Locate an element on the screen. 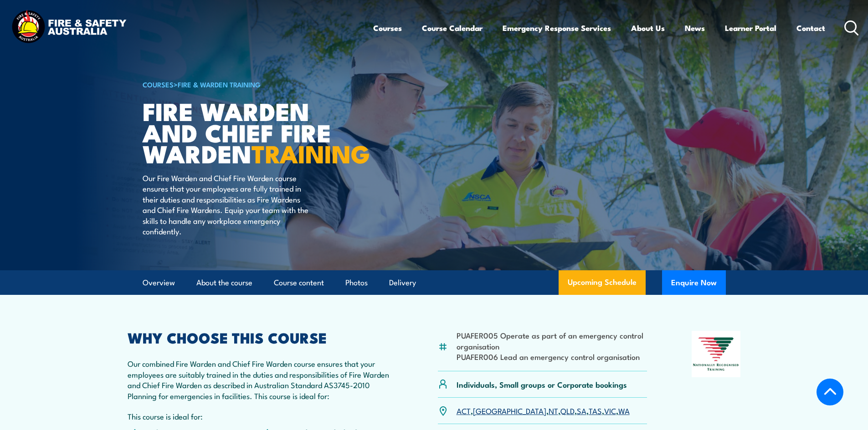  button: Enquire Now is located at coordinates (693, 283).